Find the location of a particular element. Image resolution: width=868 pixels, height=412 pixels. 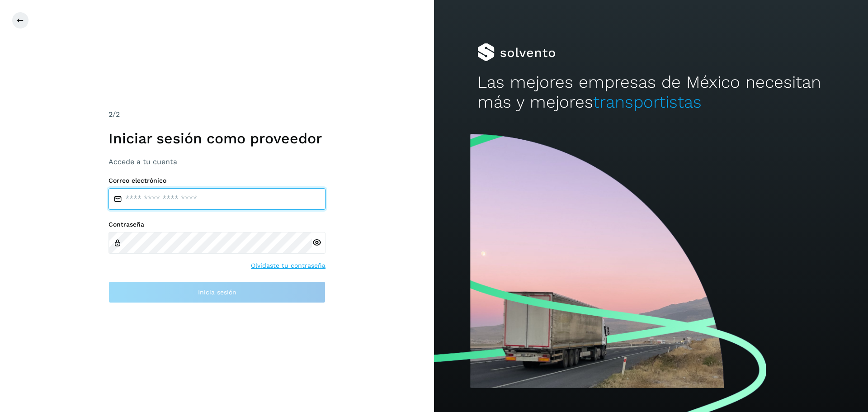

div: /2 is located at coordinates (217, 114).